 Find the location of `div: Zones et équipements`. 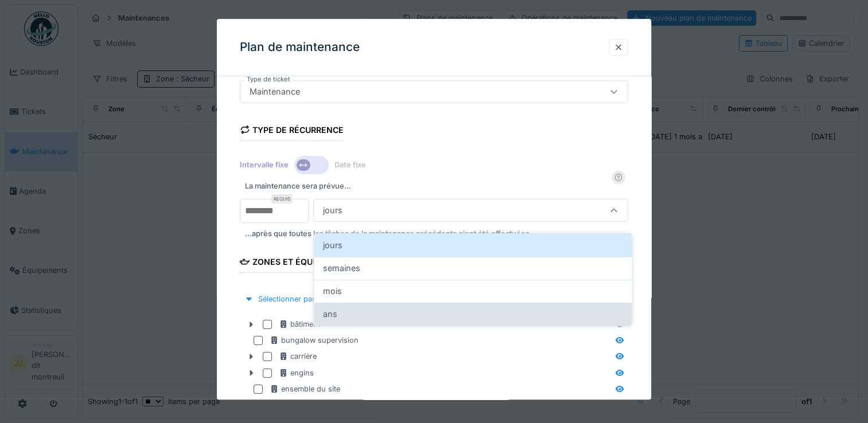

div: Zones et équipements is located at coordinates (297, 263).